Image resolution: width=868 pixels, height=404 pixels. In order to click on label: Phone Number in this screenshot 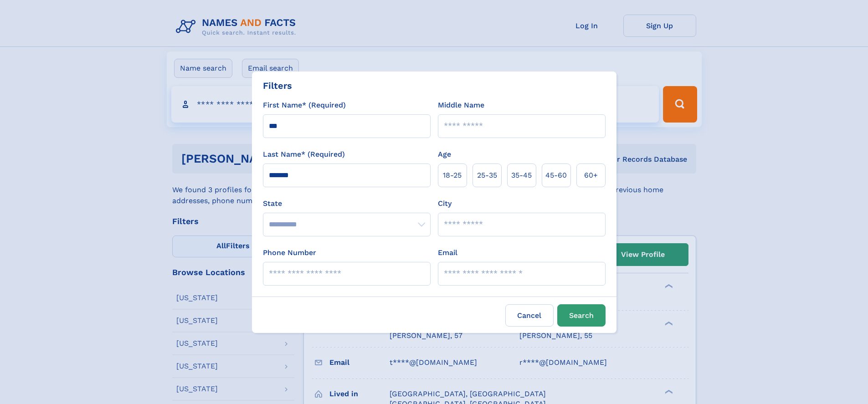, I will do `click(289, 253)`.